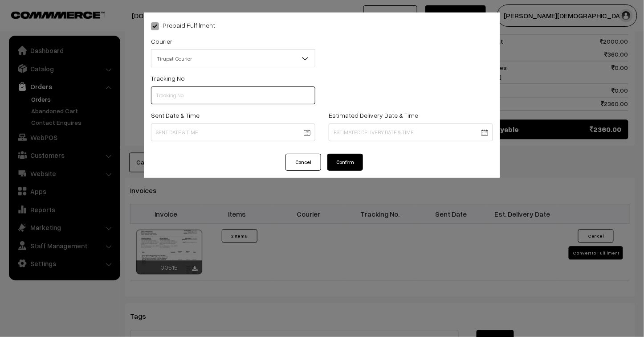  I want to click on input: Sent Date & Time, so click(233, 132).